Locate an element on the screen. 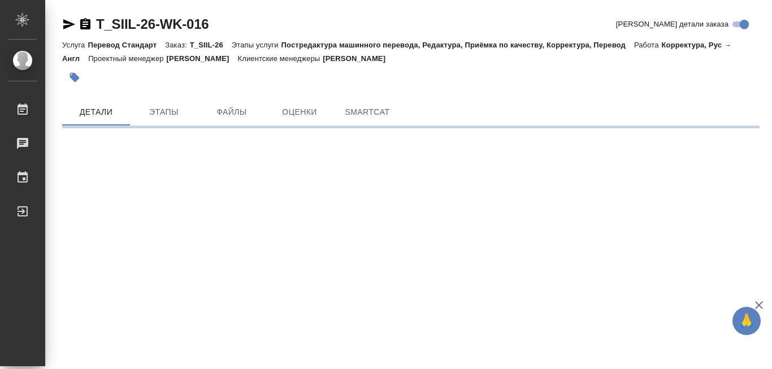 The image size is (772, 369). span: Файлы is located at coordinates (232, 112).